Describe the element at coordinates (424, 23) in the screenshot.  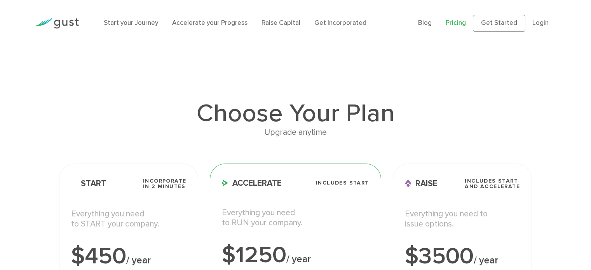
I see `a: Blog` at that location.